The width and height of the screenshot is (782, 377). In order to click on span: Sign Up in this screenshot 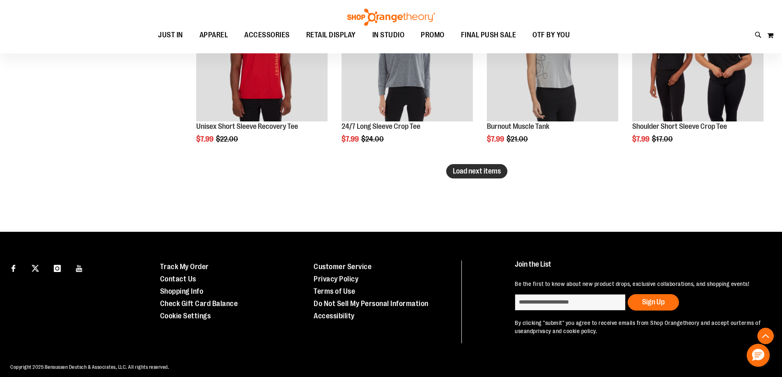, I will do `click(653, 302)`.